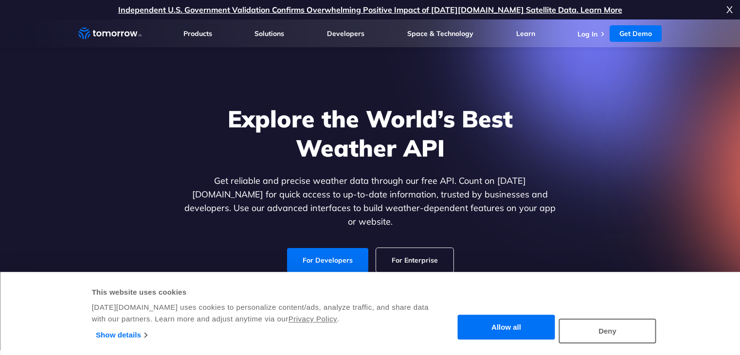  I want to click on a: Get Demo, so click(636, 34).